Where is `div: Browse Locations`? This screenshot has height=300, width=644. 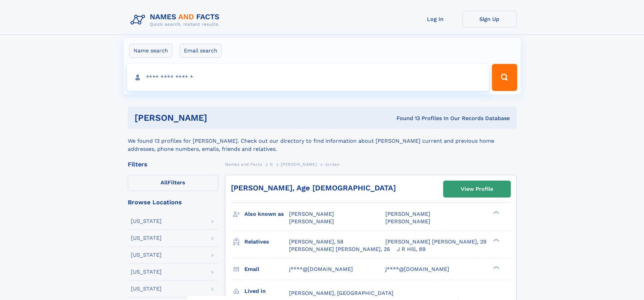 div: Browse Locations is located at coordinates (173, 202).